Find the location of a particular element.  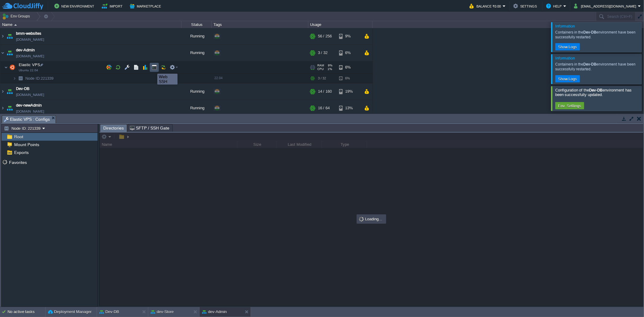

span: Node ID: is located at coordinates (33, 78).